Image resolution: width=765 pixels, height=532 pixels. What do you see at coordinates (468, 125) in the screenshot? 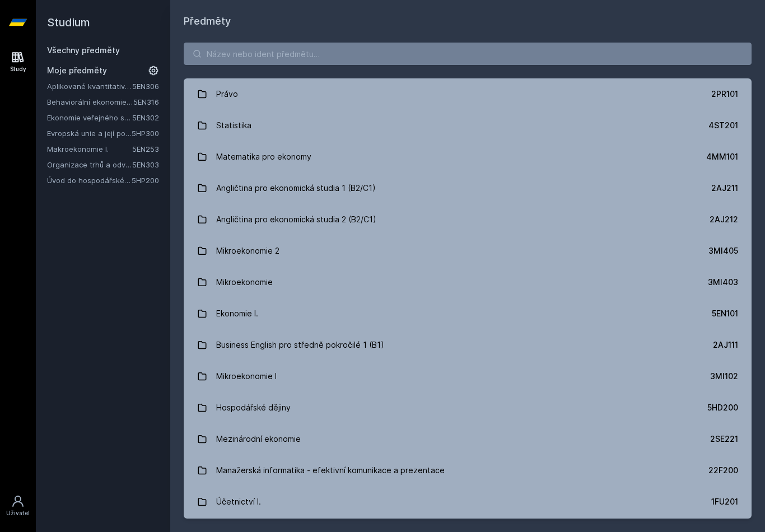
I see `a: Statistika 4ST201` at bounding box center [468, 125].